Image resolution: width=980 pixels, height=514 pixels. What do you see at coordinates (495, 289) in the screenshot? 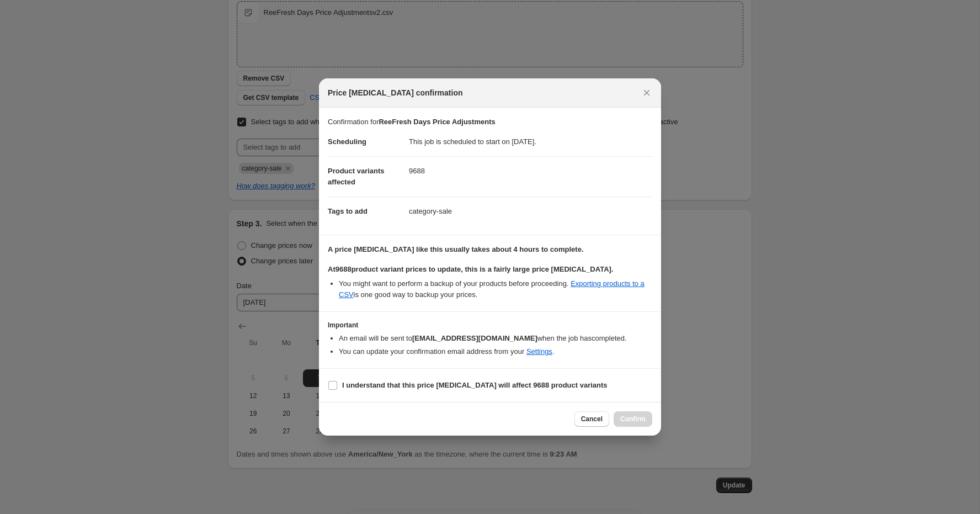
I see `li: You might want to perform a backup of your products before proceeding. is one good way to backup ...` at bounding box center [495, 289].